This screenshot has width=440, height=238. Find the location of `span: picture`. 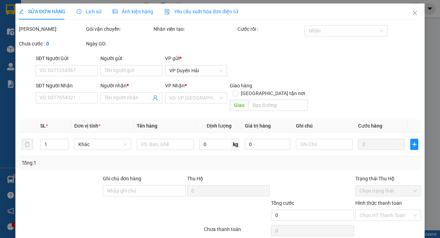

span: picture is located at coordinates (115, 12).